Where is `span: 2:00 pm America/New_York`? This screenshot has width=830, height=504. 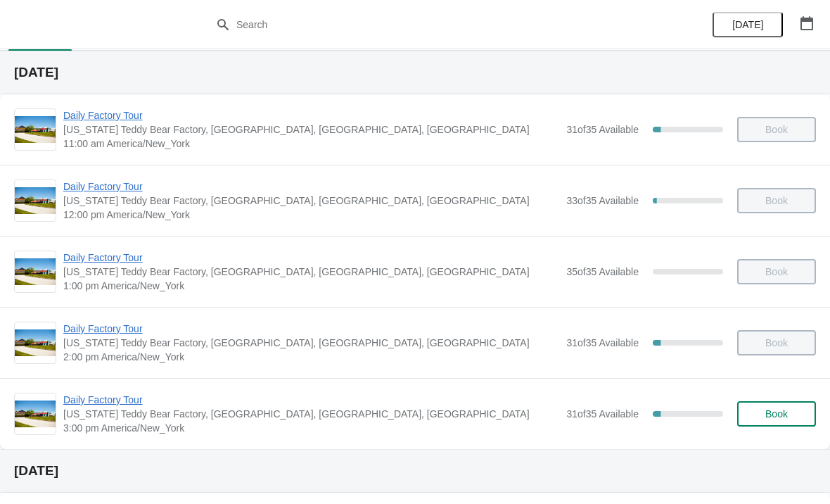
span: 2:00 pm America/New_York is located at coordinates (311, 357).